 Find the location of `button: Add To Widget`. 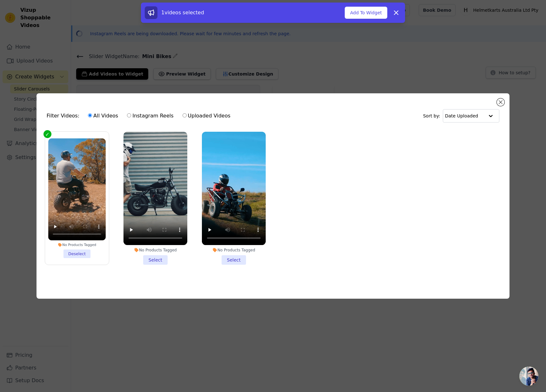

button: Add To Widget is located at coordinates (366, 13).